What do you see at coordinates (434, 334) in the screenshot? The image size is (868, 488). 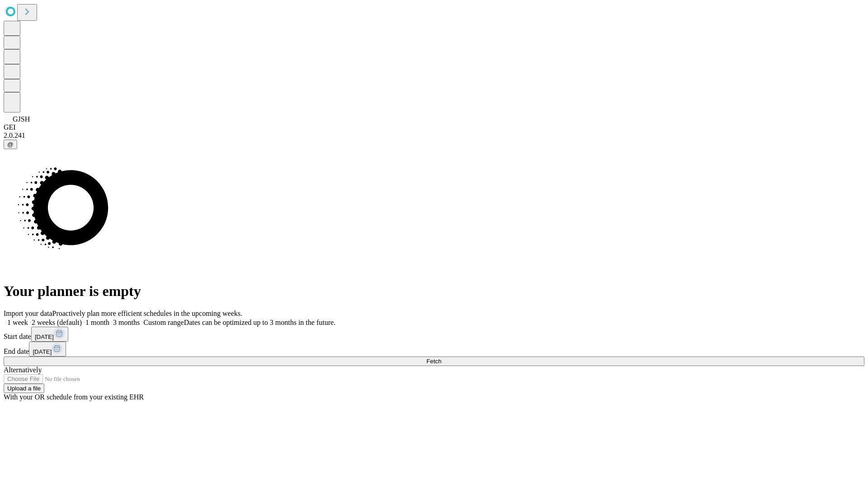 I see `div: Start date` at bounding box center [434, 334].